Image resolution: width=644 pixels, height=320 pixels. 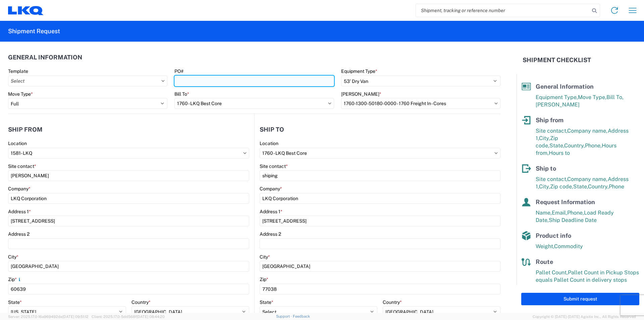 I want to click on span: Email,, so click(x=559, y=212).